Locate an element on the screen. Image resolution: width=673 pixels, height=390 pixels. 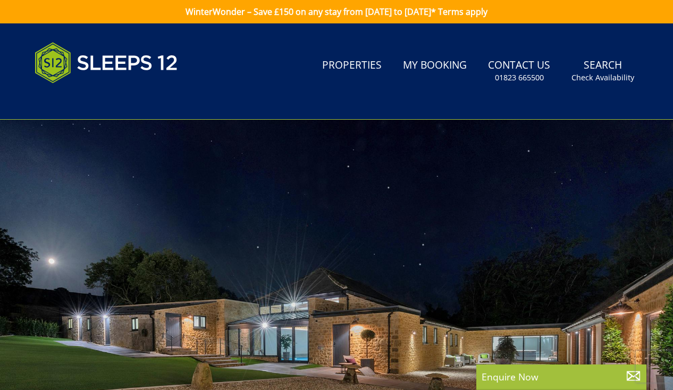
a: My Booking is located at coordinates (435, 65).